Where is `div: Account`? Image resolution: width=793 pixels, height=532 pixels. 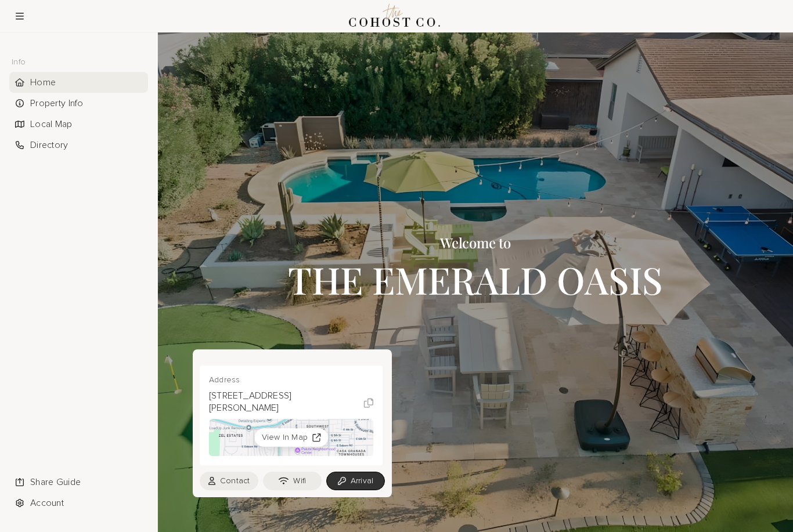
div: Account is located at coordinates (78, 503).